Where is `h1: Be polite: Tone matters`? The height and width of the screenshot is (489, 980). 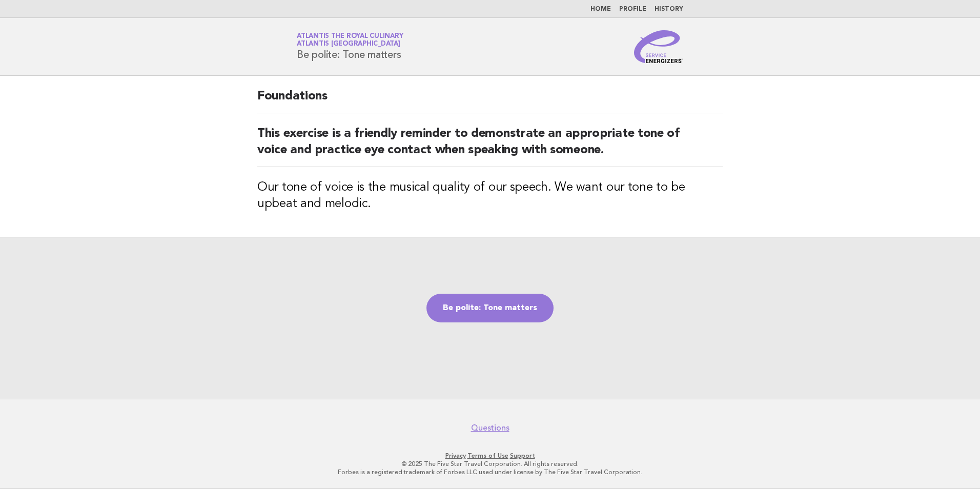 h1: Be polite: Tone matters is located at coordinates (350, 47).